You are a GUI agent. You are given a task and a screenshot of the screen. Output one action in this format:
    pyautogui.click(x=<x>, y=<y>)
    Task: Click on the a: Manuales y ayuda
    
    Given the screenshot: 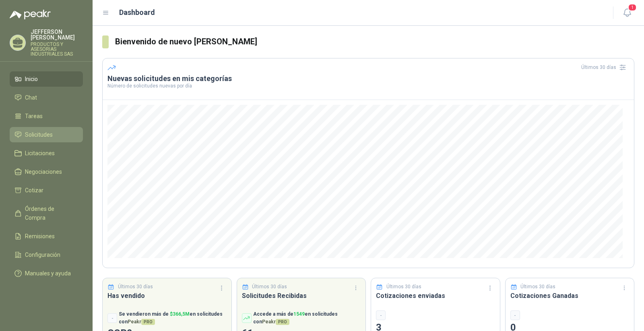 What is the action you would take?
    pyautogui.click(x=46, y=273)
    